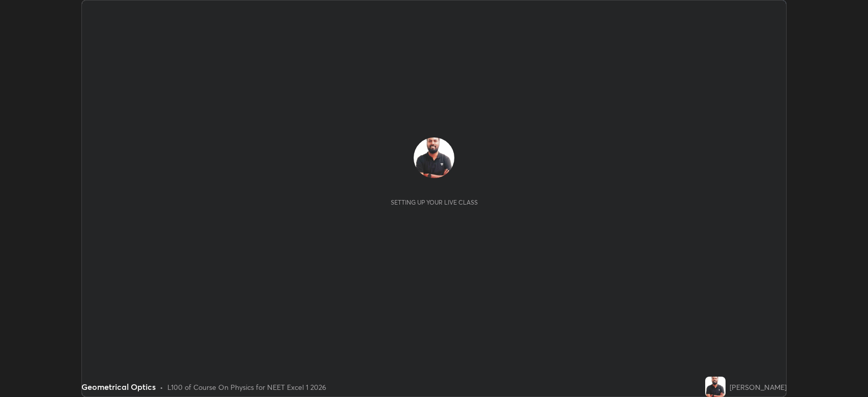 Image resolution: width=868 pixels, height=397 pixels. What do you see at coordinates (434, 203) in the screenshot?
I see `div: Setting up your live class` at bounding box center [434, 203].